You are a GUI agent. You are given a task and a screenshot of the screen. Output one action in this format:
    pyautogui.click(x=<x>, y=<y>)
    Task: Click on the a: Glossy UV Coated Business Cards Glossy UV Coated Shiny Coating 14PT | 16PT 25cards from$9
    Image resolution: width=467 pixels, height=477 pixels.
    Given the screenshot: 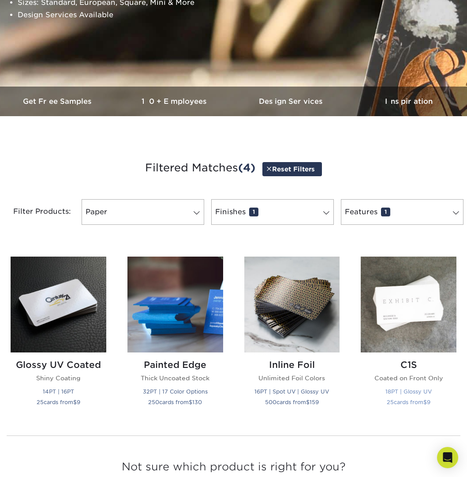 What is the action you would take?
    pyautogui.click(x=58, y=337)
    